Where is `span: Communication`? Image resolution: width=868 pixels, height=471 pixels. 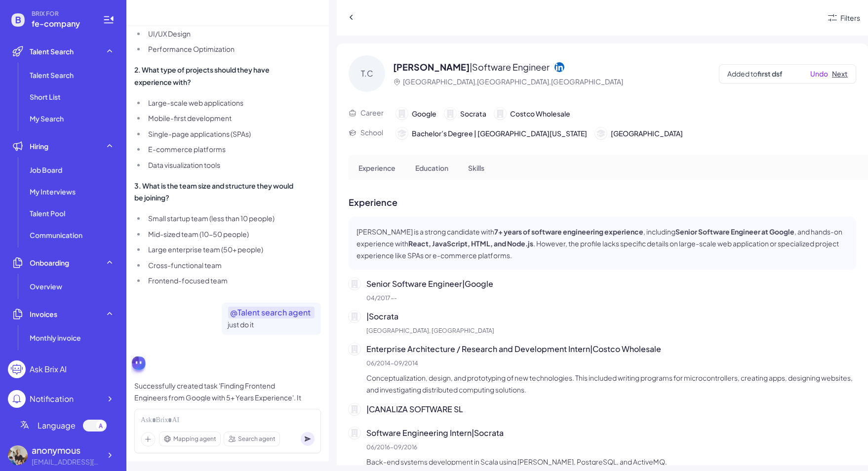
span: Communication is located at coordinates (56, 235).